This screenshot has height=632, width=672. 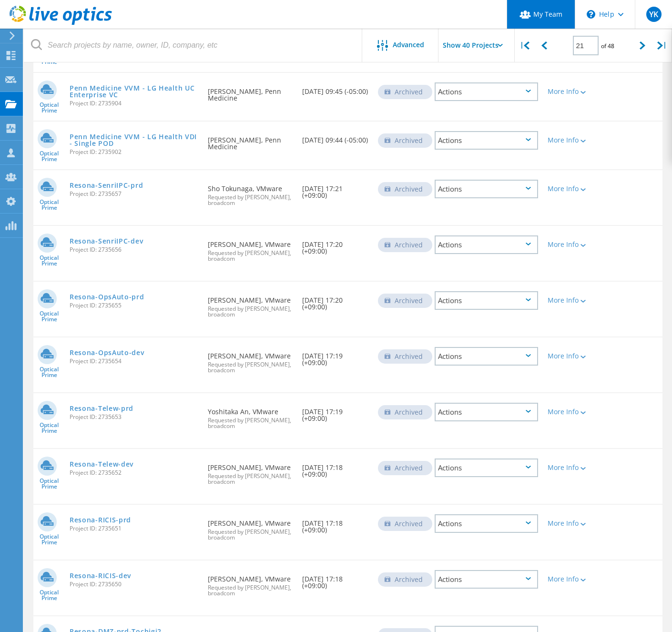 What do you see at coordinates (106, 241) in the screenshot?
I see `a: Resona-SenriIPC-dev` at bounding box center [106, 241].